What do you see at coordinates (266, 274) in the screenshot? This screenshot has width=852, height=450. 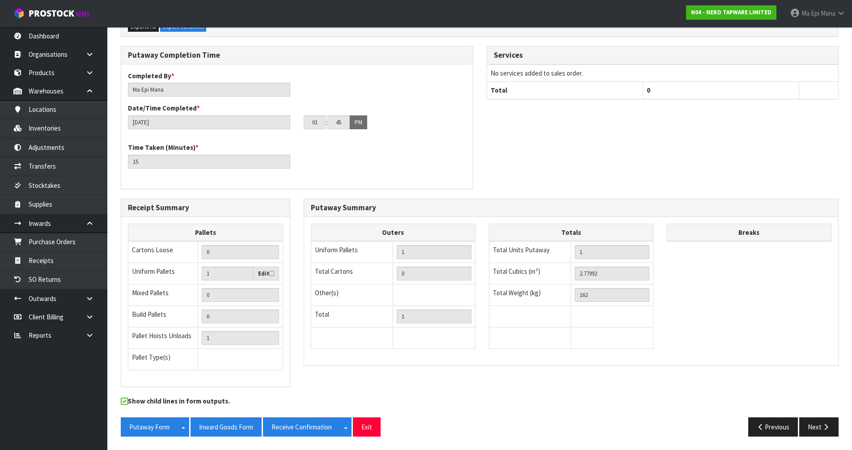 I see `label: Edit` at bounding box center [266, 274].